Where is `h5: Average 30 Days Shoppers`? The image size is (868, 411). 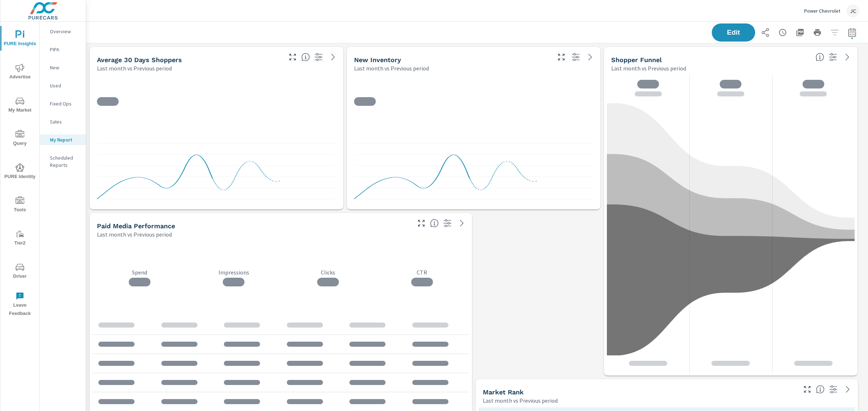
h5: Average 30 Days Shoppers is located at coordinates (139, 60).